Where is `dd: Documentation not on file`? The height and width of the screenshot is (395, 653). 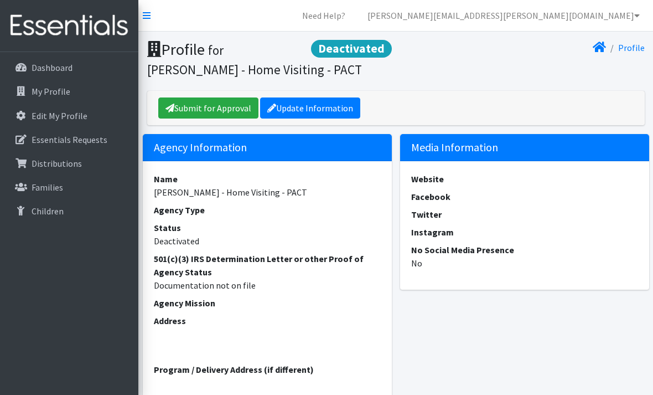
dd: Documentation not on file is located at coordinates (267, 285).